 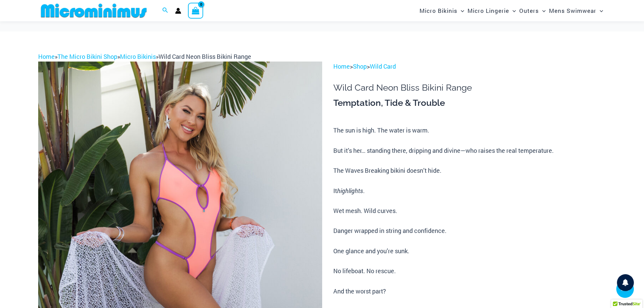 I want to click on a: The Micro Bikini Shop, so click(x=87, y=57).